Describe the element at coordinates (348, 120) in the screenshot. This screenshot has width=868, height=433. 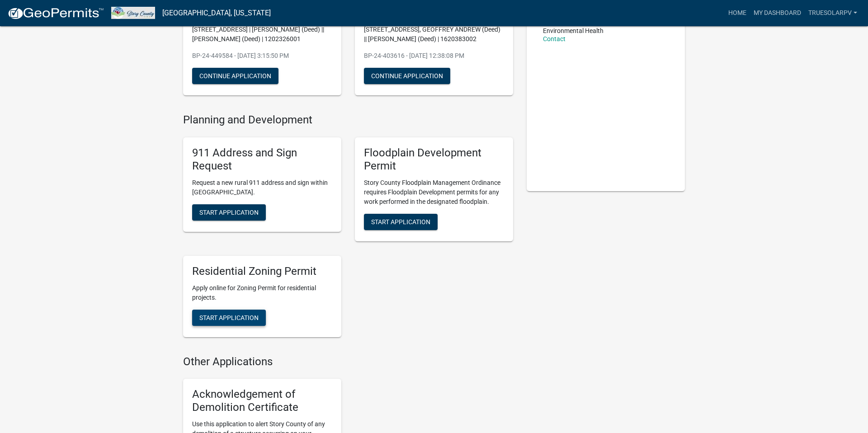
I see `h4: Planning and Development` at that location.